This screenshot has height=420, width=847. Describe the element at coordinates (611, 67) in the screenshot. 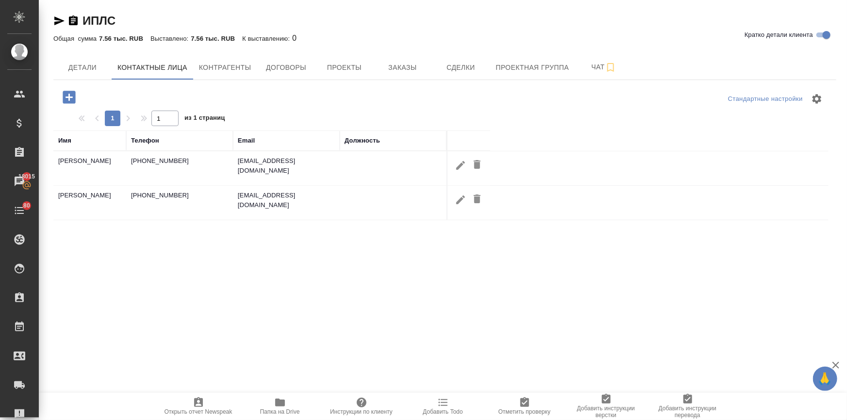

I see `svg: Подписаться` at that location.